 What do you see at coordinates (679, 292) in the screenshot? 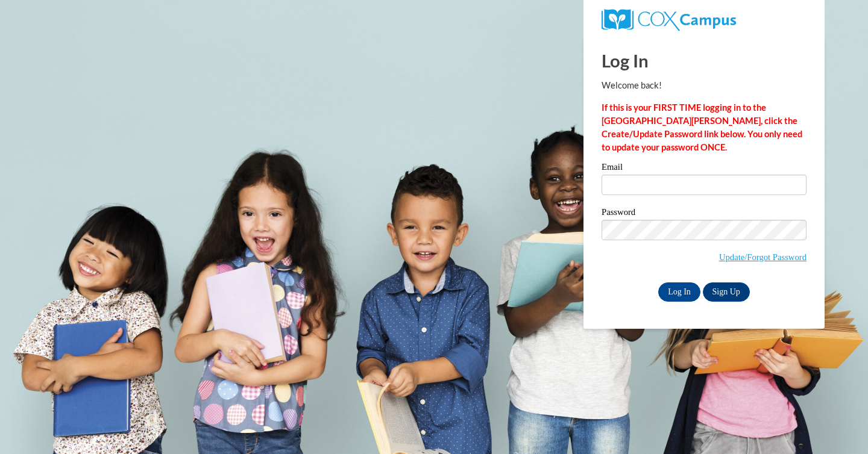
I see `input: Log In` at bounding box center [679, 292].